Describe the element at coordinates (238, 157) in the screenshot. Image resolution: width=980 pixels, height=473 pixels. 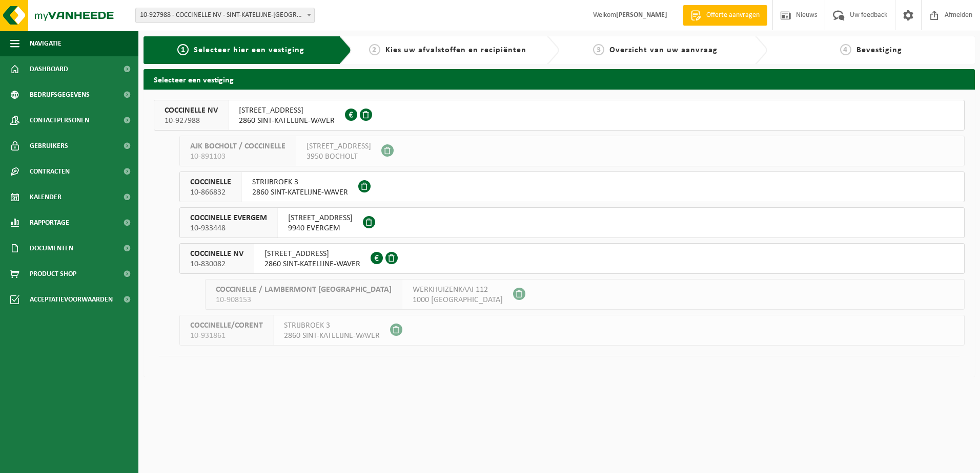
I see `span: 10-891103` at that location.